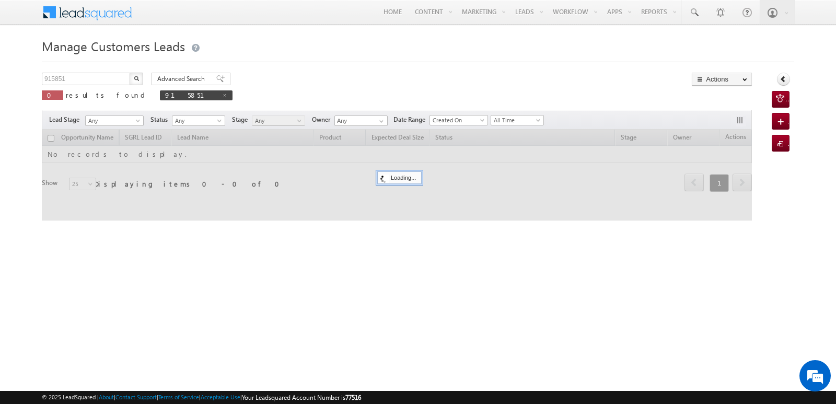 The height and width of the screenshot is (404, 836). I want to click on a: Created On, so click(459, 120).